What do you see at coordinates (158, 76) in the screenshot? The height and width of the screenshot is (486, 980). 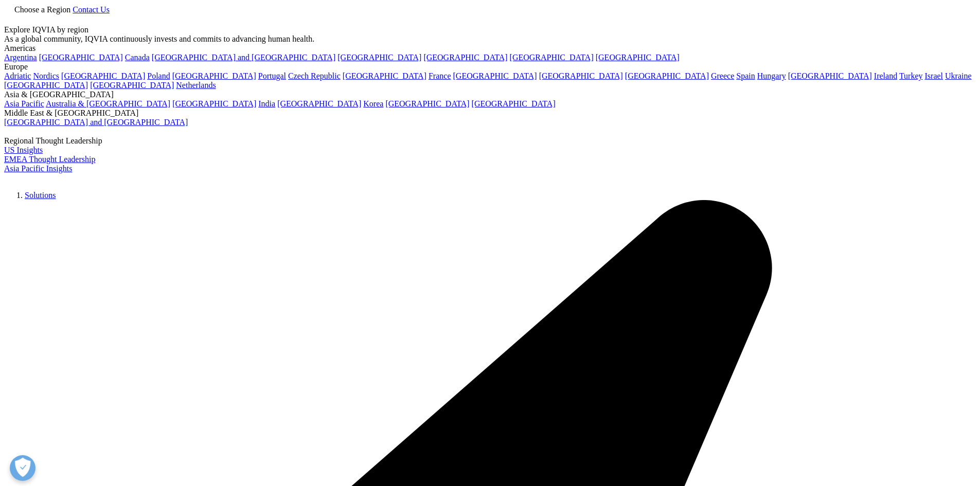 I see `a: Poland` at bounding box center [158, 76].